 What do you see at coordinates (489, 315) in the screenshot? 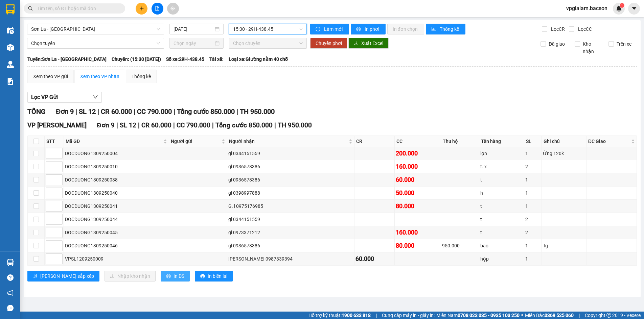
I see `strong: 0708 023 035 - 0935 103 250` at bounding box center [489, 315].